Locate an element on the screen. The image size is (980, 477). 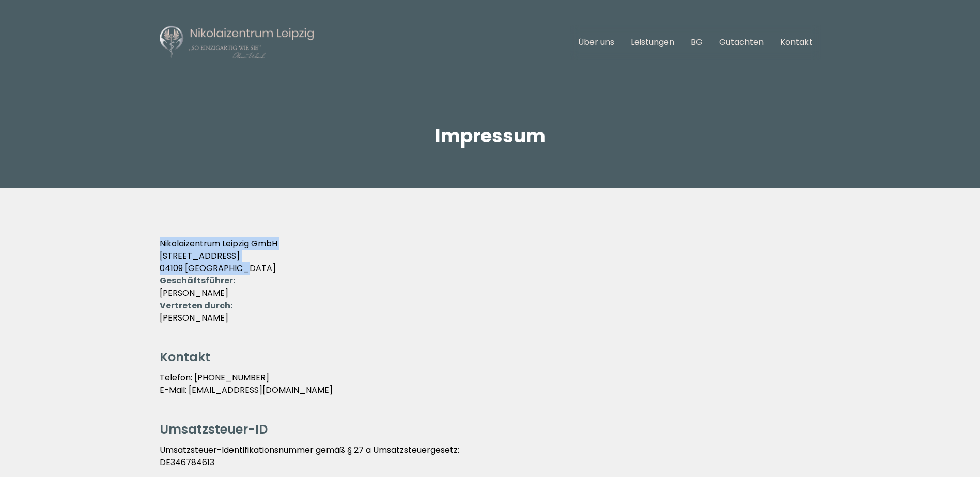
a: Leistungen is located at coordinates (653, 42).